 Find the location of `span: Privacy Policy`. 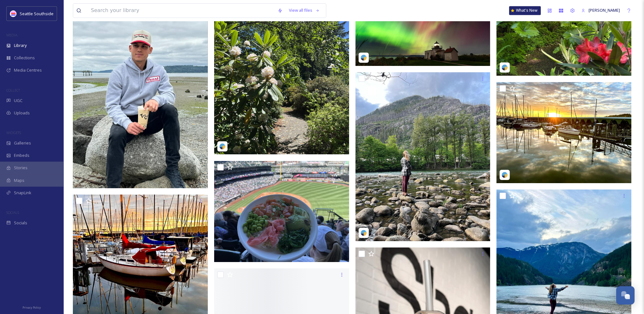

span: Privacy Policy is located at coordinates (32, 307).